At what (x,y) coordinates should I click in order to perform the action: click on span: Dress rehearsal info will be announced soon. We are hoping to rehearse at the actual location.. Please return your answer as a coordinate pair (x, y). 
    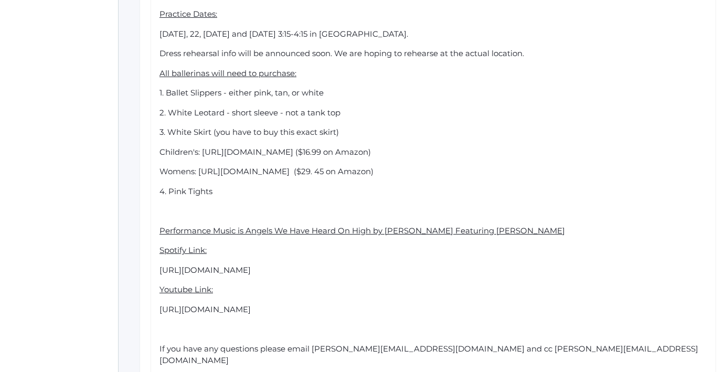
    Looking at the image, I should click on (342, 53).